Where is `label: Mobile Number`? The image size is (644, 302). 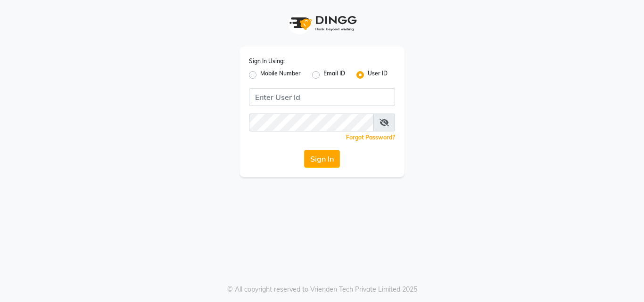
label: Mobile Number is located at coordinates (281, 75).